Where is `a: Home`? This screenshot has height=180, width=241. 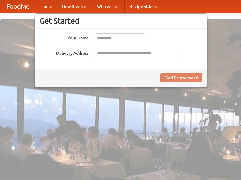 a: Home is located at coordinates (46, 6).